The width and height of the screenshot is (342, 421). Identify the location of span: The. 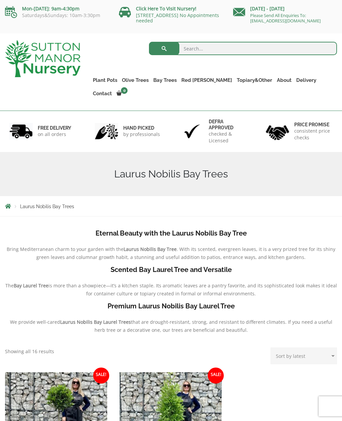
(9, 285).